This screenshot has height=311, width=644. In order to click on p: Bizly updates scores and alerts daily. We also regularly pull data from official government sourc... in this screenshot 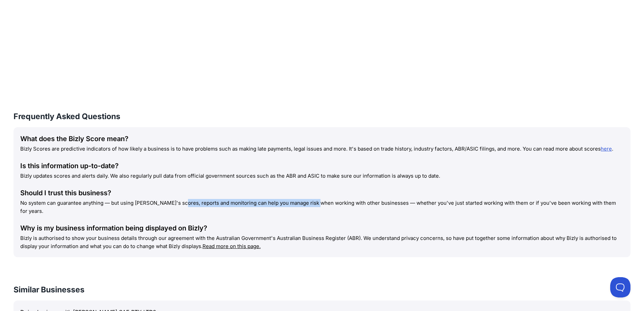, I will do `click(322, 176)`.